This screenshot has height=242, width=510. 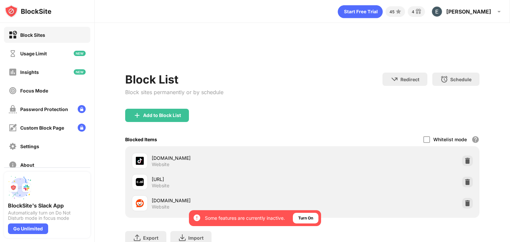 I want to click on div: Automatically turn on Do Not Disturb mode in focus mode, so click(x=47, y=216).